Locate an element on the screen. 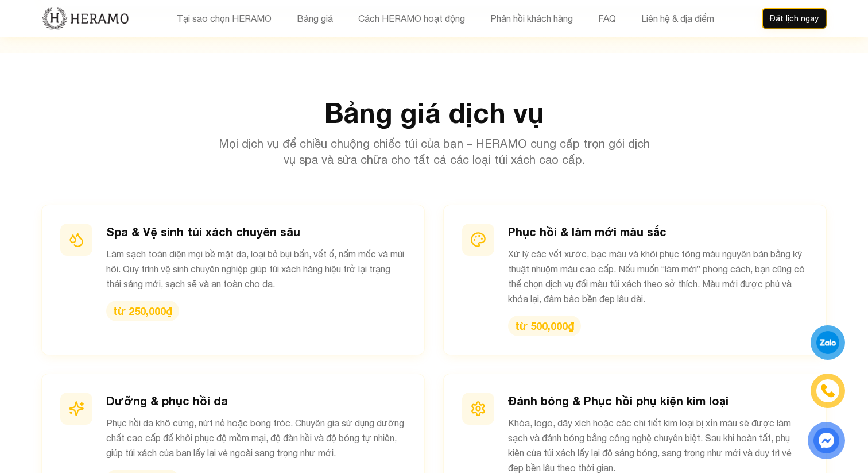  button: Phản hồi khách hàng is located at coordinates (532, 19).